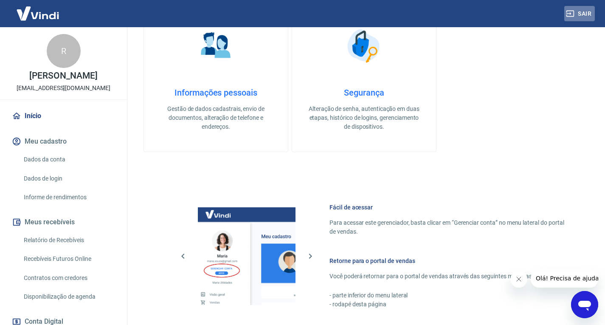 This screenshot has width=605, height=325. What do you see at coordinates (446, 227) in the screenshot?
I see `p: Para acessar este gerenciador, basta clicar em “Gerenciar conta” no menu lateral do portal de ven...` at bounding box center [446, 227].